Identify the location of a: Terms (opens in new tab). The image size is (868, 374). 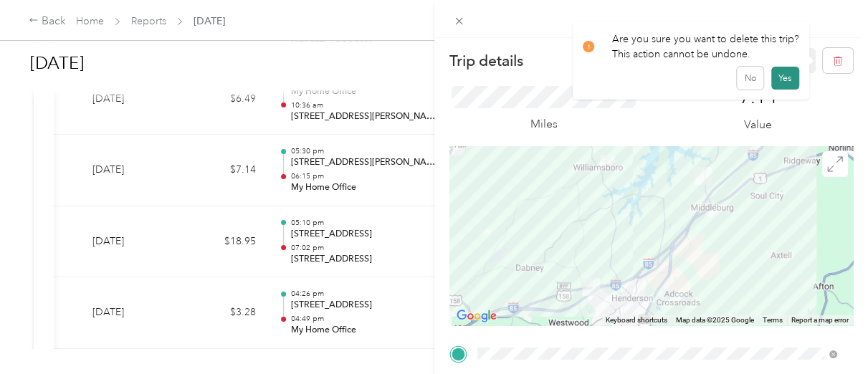
(773, 320).